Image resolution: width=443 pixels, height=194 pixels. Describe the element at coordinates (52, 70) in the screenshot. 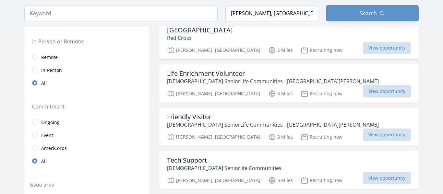

I see `span: In-Person` at that location.